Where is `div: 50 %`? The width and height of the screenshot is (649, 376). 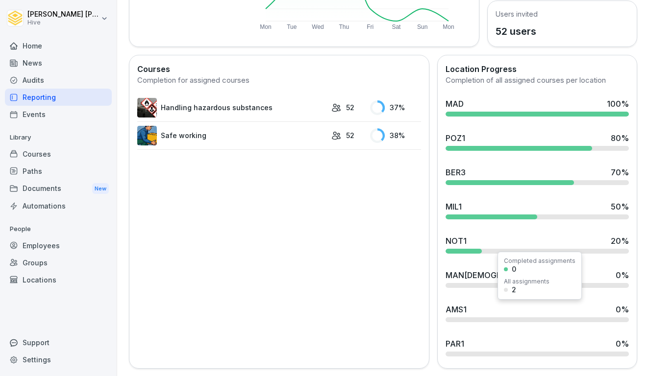
div: 50 % is located at coordinates (619, 207).